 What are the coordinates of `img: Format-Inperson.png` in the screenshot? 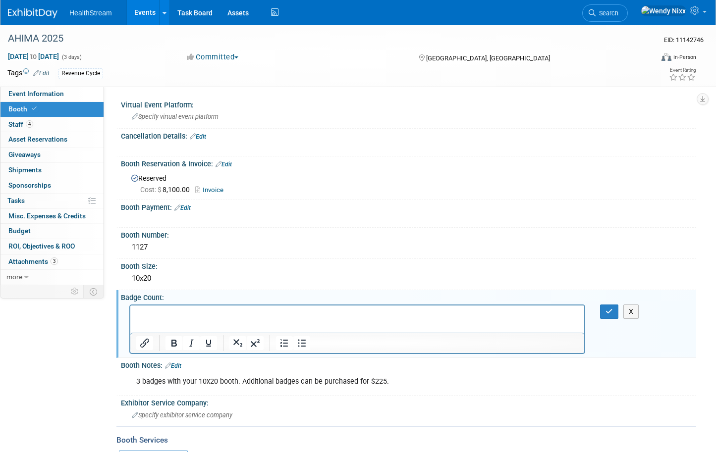 It's located at (667, 57).